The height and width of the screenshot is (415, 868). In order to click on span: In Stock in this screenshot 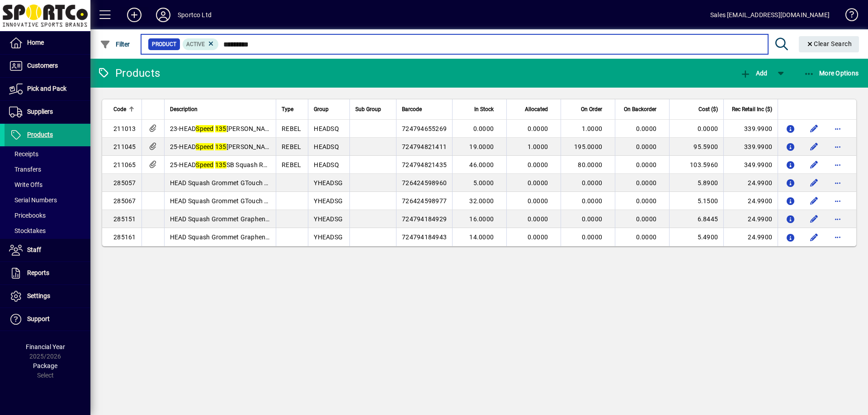, I will do `click(484, 110)`.